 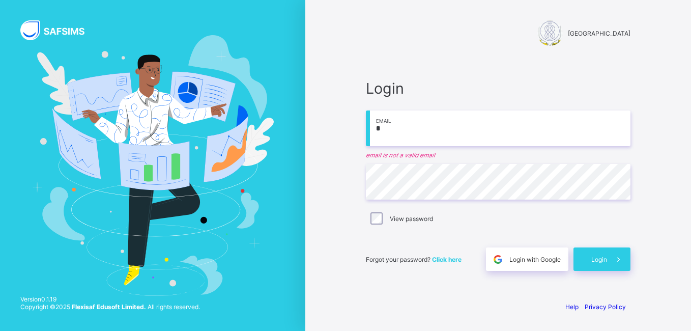 I want to click on img: Hero Image, so click(x=153, y=165).